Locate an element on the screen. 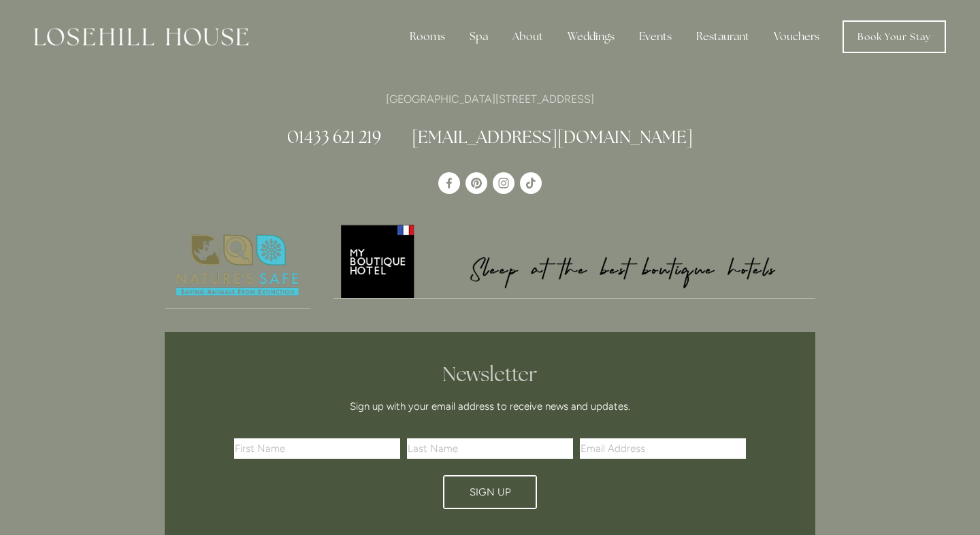 The height and width of the screenshot is (535, 980). img: My Boutique Hotel - Logo is located at coordinates (574, 260).